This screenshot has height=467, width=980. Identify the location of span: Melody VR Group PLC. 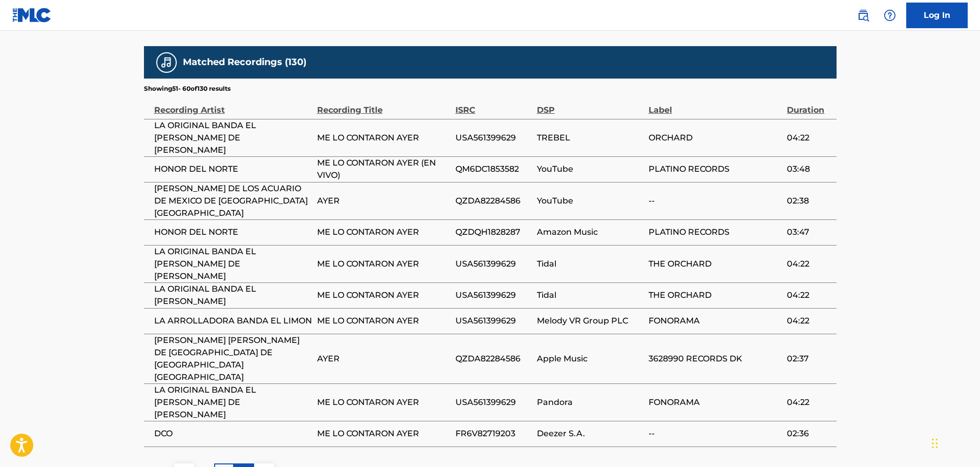
(591, 321).